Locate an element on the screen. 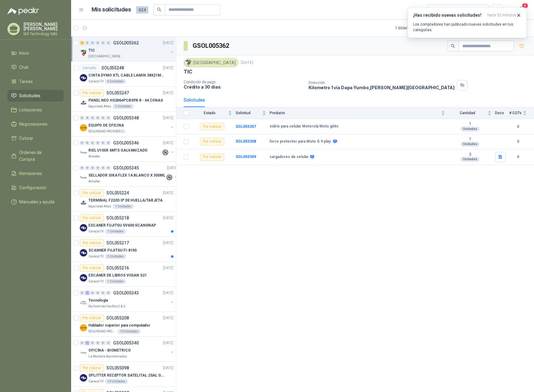  a: SOL055308 is located at coordinates (246, 141).